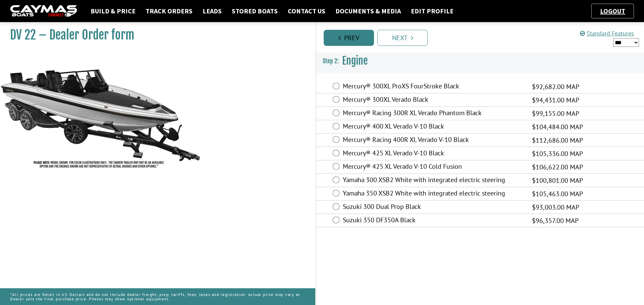 This screenshot has width=644, height=305. What do you see at coordinates (555, 113) in the screenshot?
I see `span: $99,155.00 MAP` at bounding box center [555, 113].